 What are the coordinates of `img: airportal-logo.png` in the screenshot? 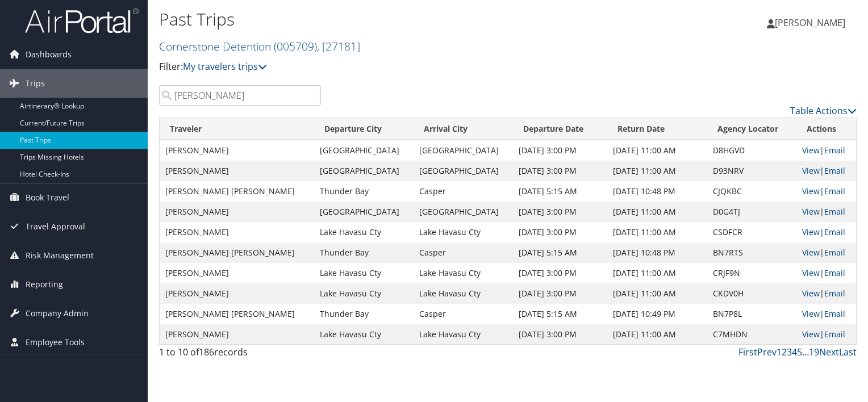 It's located at (82, 21).